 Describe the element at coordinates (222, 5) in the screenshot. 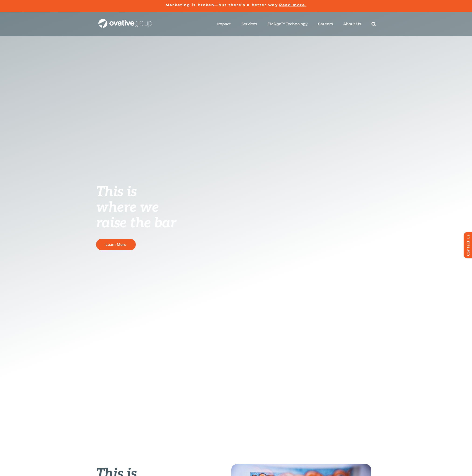

I see `a: Marketing is broken—but there’s a better way.` at that location.